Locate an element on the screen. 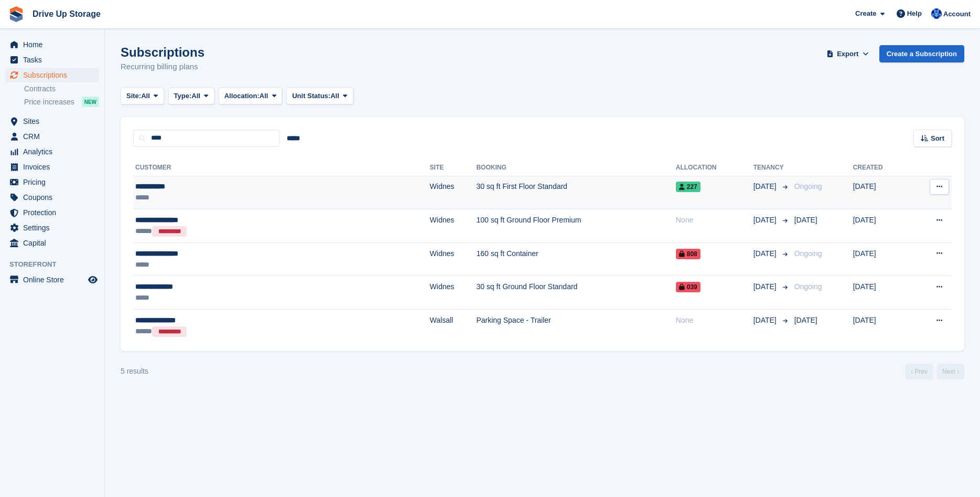 Image resolution: width=980 pixels, height=497 pixels. span: Online Store is located at coordinates (55, 279).